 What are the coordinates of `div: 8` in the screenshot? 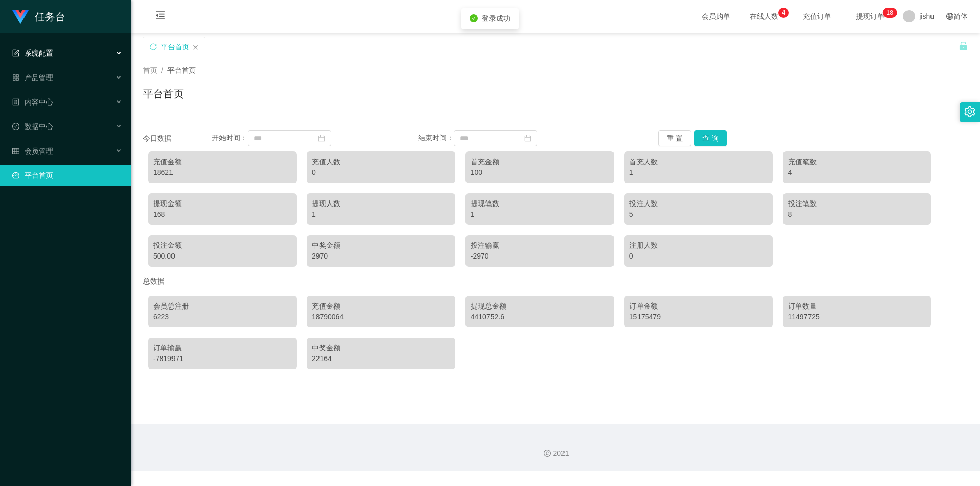 It's located at (857, 215).